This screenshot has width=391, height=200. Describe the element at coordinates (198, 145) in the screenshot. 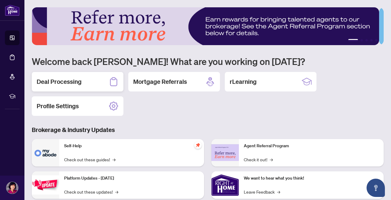

I see `span: pushpin` at that location.